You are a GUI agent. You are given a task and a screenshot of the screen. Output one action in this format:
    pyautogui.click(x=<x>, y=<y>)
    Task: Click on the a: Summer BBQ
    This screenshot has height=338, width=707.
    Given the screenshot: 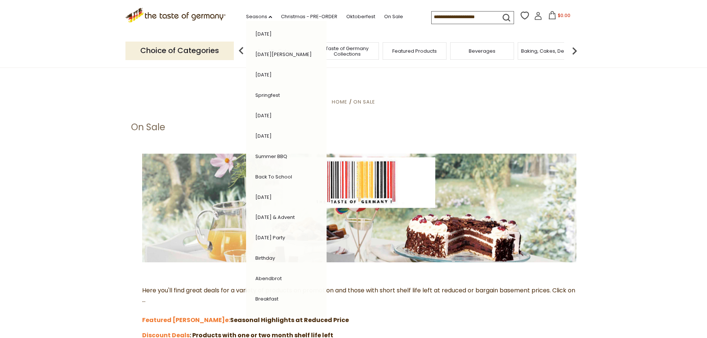 What is the action you would take?
    pyautogui.click(x=271, y=156)
    